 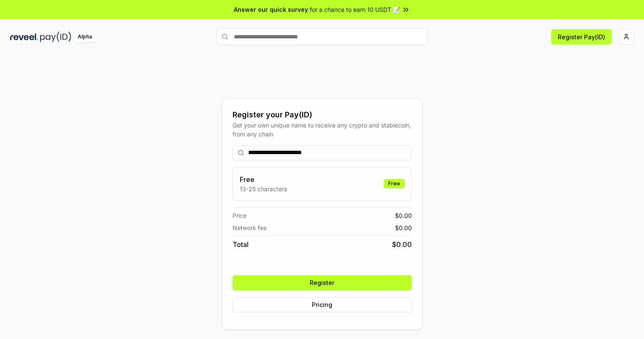 I want to click on button: Register Pay(ID), so click(x=582, y=37).